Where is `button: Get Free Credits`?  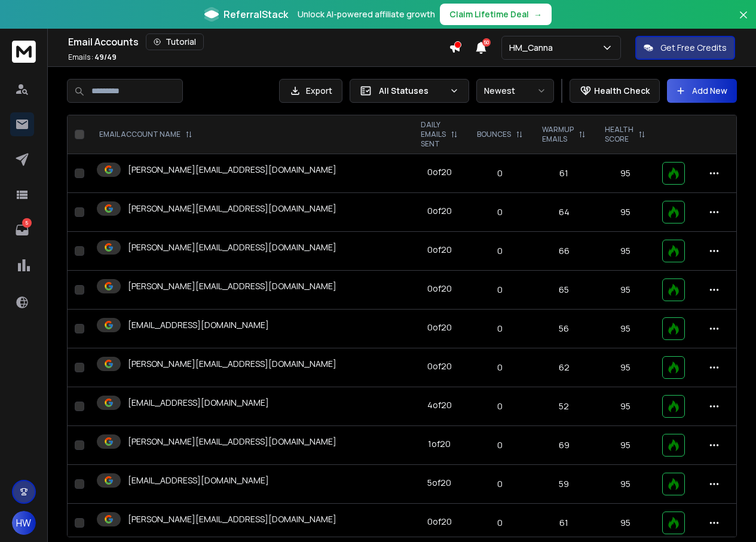
button: Get Free Credits is located at coordinates (685, 48).